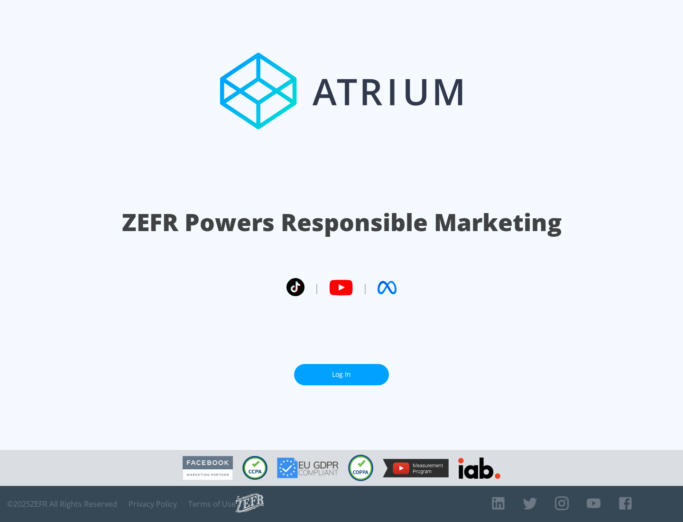 Image resolution: width=683 pixels, height=522 pixels. Describe the element at coordinates (208, 468) in the screenshot. I see `img: Facebook Marketing Partner` at that location.